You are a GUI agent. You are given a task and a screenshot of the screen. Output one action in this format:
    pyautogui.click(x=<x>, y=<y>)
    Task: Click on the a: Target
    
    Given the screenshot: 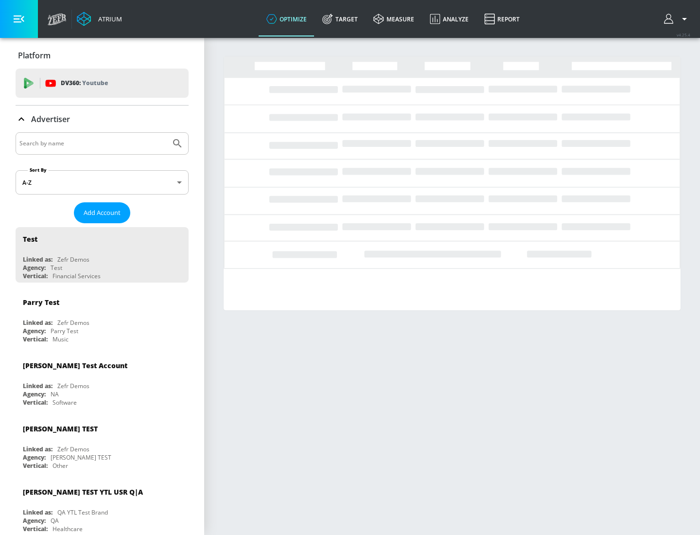 What is the action you would take?
    pyautogui.click(x=340, y=19)
    